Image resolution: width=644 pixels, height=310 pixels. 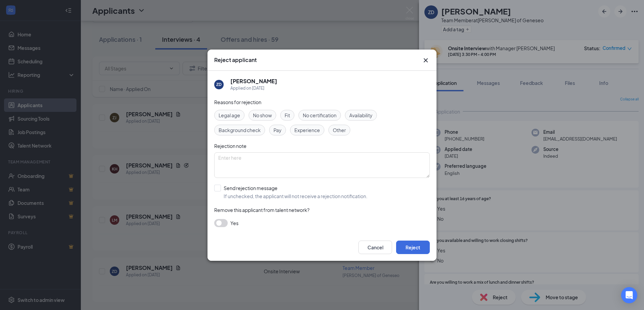 What do you see at coordinates (425, 61) in the screenshot?
I see `button: Close` at bounding box center [425, 61].